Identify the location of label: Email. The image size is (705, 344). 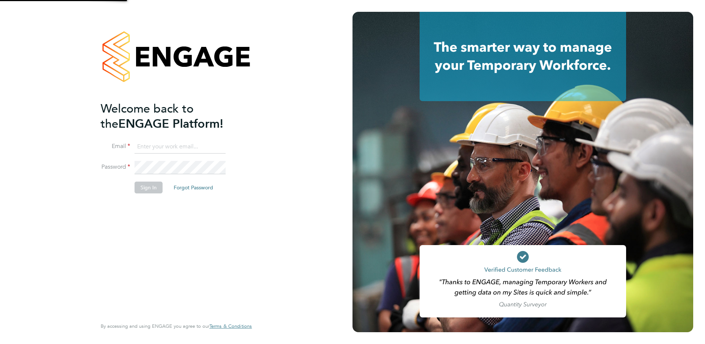
(115, 146).